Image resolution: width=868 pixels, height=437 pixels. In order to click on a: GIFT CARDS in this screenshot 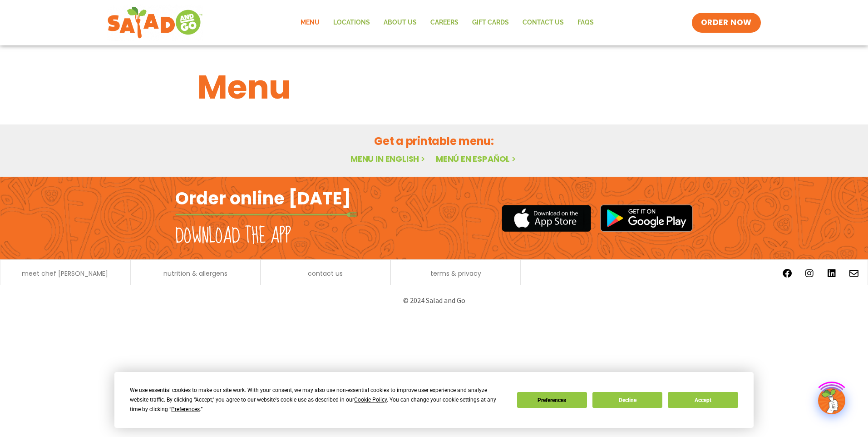, I will do `click(490, 23)`.